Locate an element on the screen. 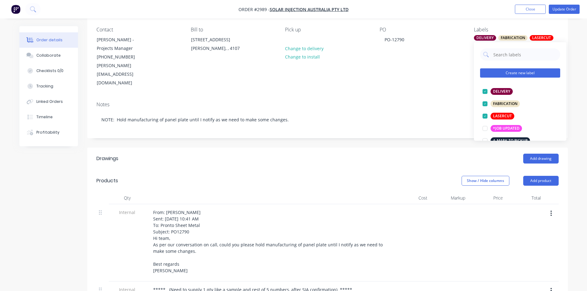 The image size is (587, 291). button: Close is located at coordinates (530, 9).